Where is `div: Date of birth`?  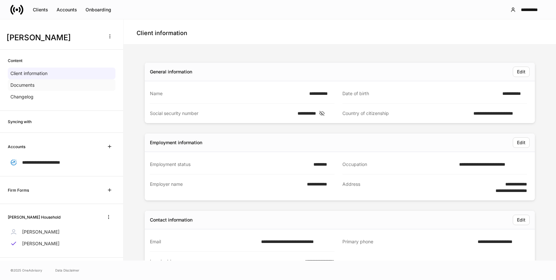 div: Date of birth is located at coordinates (420, 94).